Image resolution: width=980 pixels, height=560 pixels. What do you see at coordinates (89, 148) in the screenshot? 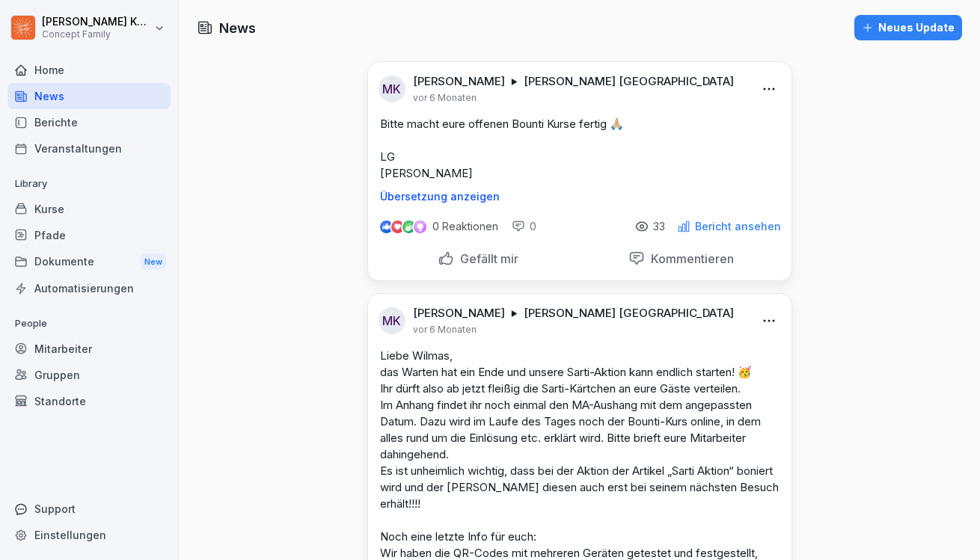
I see `div: Veranstaltungen` at bounding box center [89, 148].